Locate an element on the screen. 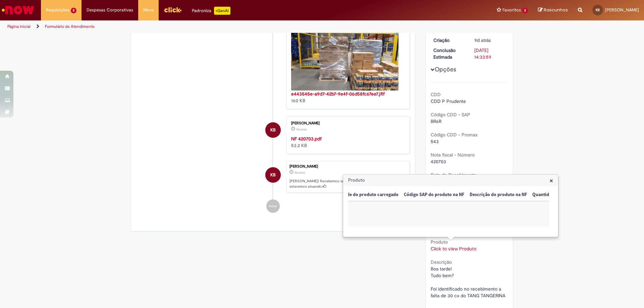 This screenshot has height=308, width=644. div: 53.2 KB is located at coordinates (347, 142).